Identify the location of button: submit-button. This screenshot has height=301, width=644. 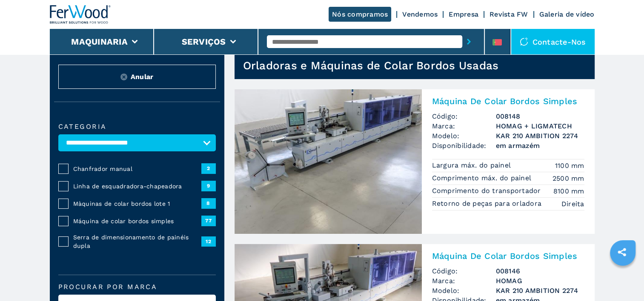
(469, 42).